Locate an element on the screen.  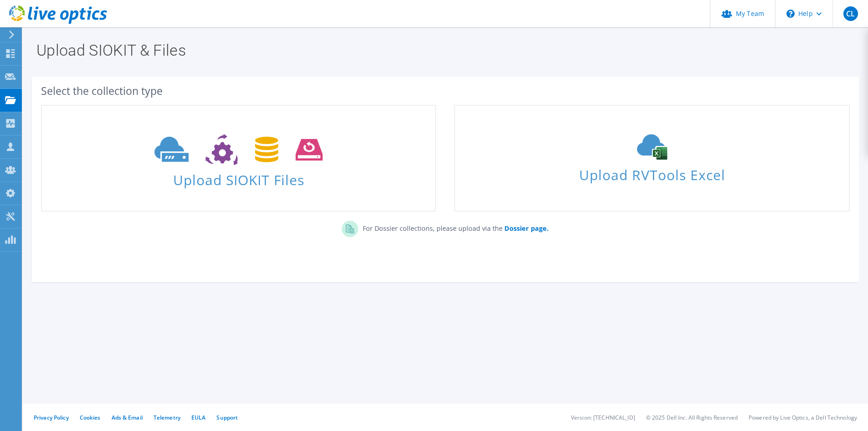
a: Ads & Email is located at coordinates (127, 417).